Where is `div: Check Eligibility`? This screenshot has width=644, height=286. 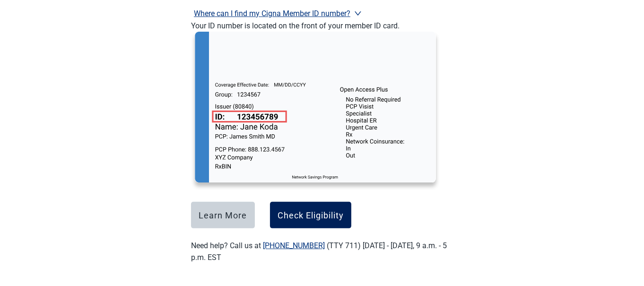
div: Check Eligibility is located at coordinates (311, 215).